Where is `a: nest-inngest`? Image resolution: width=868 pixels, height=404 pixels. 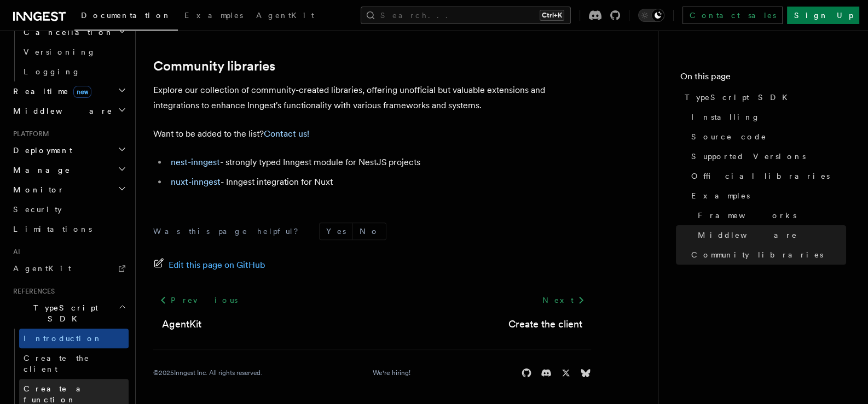
a: nest-inngest is located at coordinates (195, 162).